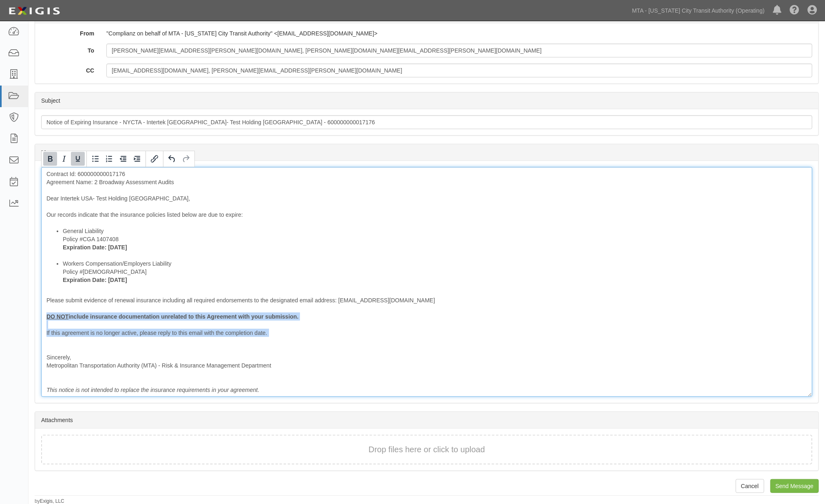 The height and width of the screenshot is (504, 825). I want to click on i: This notice is not intended to replace the insurance requirements in your agreement., so click(153, 390).